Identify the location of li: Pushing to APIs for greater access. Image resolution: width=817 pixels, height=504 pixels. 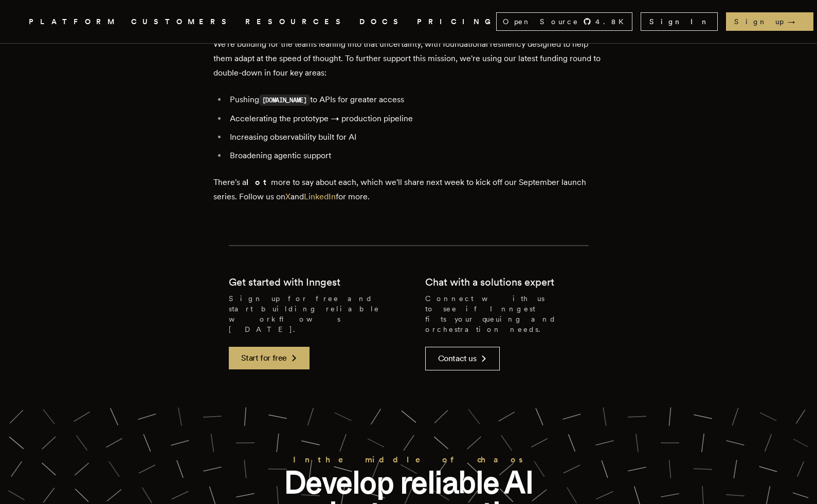
(416, 100).